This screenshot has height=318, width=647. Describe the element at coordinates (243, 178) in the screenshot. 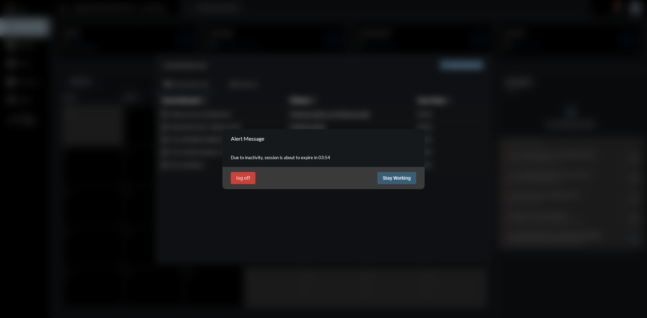

I see `button: log off` at that location.